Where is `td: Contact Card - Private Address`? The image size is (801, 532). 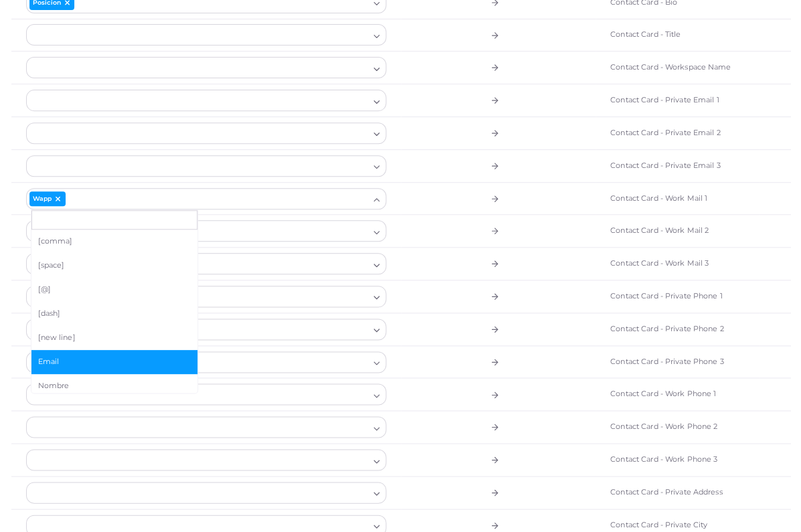 td: Contact Card - Private Address is located at coordinates (677, 492).